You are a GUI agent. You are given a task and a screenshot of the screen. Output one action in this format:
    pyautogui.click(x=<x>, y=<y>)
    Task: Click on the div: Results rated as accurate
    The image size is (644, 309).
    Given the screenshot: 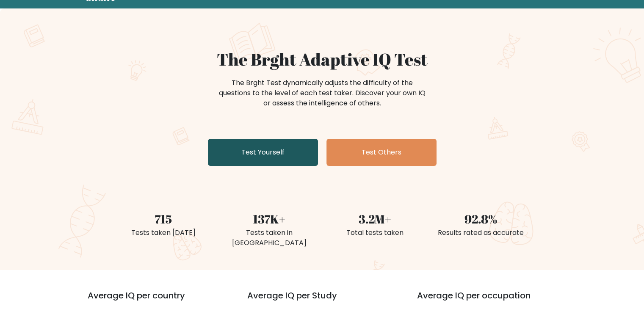 What is the action you would take?
    pyautogui.click(x=481, y=233)
    